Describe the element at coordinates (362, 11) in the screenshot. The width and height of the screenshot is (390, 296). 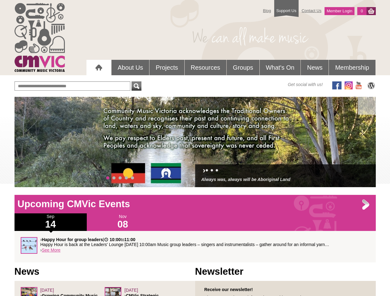
I see `a: 0` at that location.